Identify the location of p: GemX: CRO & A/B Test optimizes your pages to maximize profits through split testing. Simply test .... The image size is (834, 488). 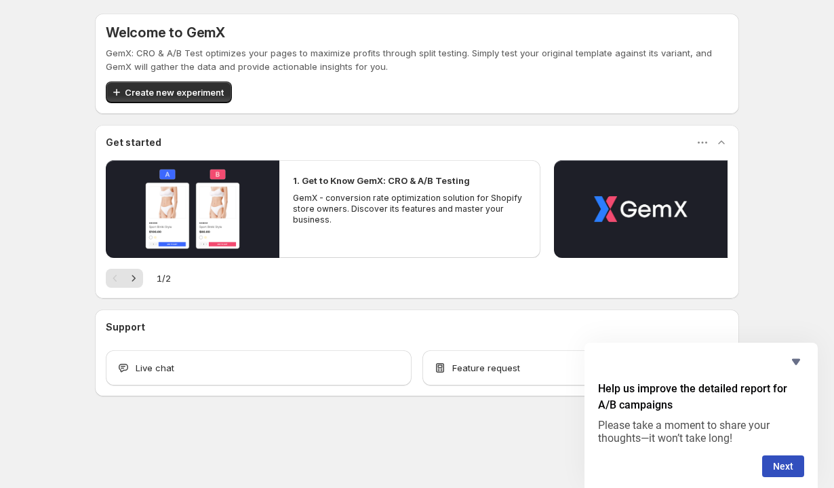
(417, 60).